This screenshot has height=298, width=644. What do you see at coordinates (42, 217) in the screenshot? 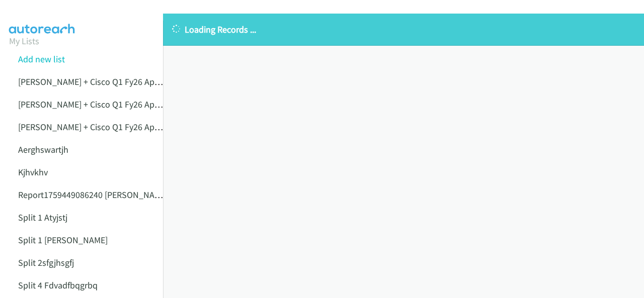
I see `a: Split 1 Atyjstj` at bounding box center [42, 217].